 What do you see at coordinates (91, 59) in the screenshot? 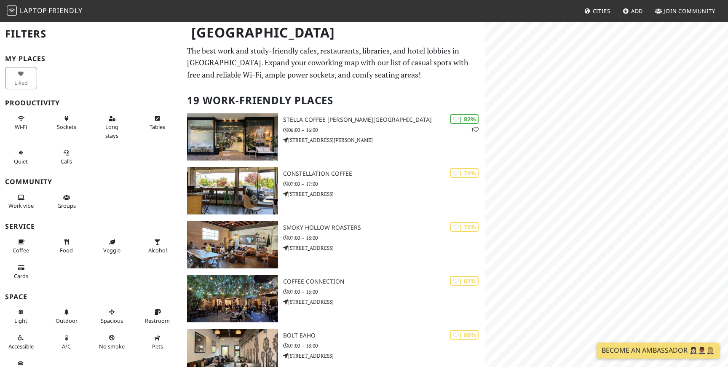
I see `h3: My Places` at bounding box center [91, 59].